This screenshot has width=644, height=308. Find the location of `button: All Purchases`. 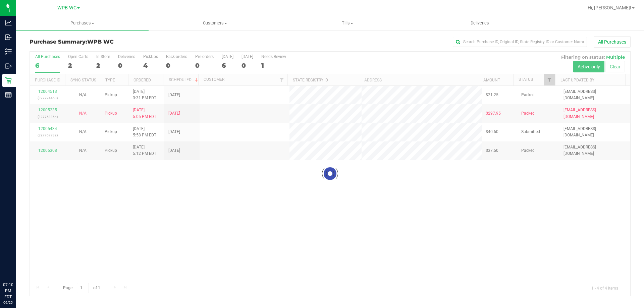

button: All Purchases is located at coordinates (612, 42).